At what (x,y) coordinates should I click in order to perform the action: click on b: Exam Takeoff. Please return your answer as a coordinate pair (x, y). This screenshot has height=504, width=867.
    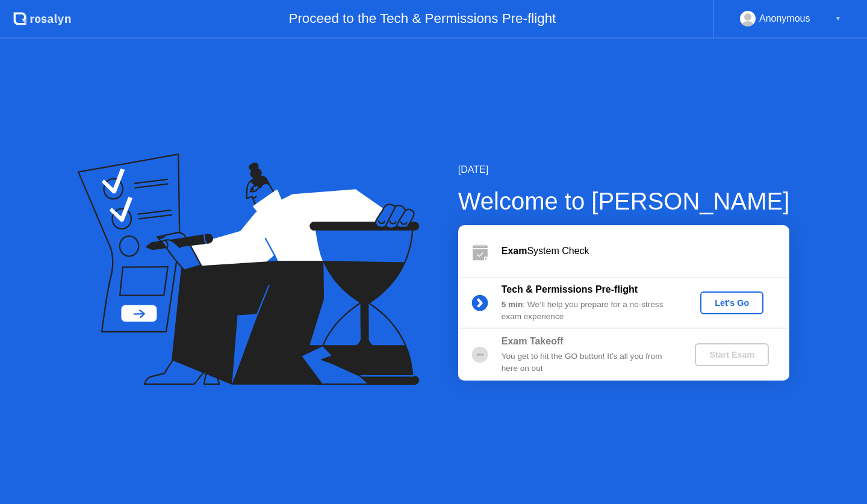
    Looking at the image, I should click on (532, 341).